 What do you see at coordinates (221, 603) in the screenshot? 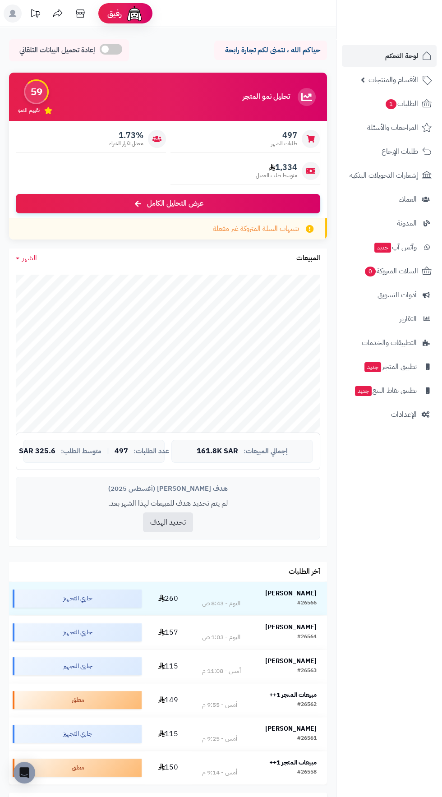
I see `div: اليوم - 8:43 ص` at bounding box center [221, 603].